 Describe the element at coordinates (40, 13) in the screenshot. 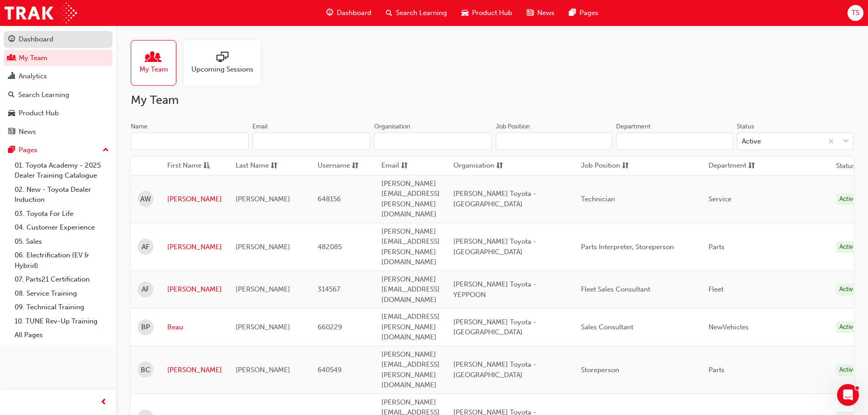

I see `a: Trak` at that location.